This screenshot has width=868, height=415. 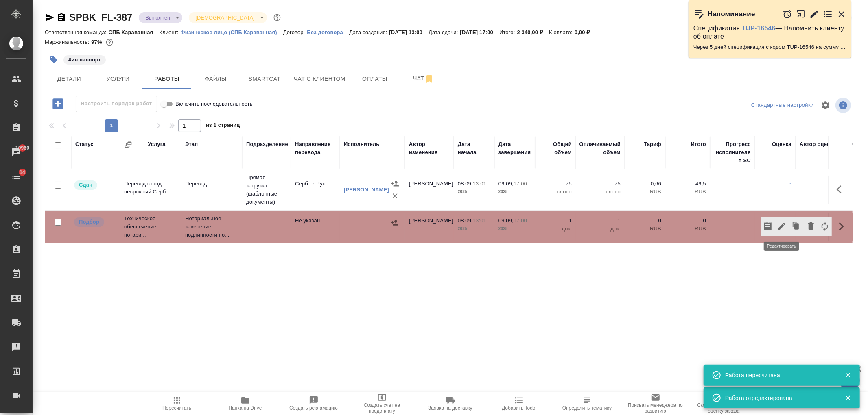 I want to click on p: 0,00 ₽, so click(x=585, y=32).